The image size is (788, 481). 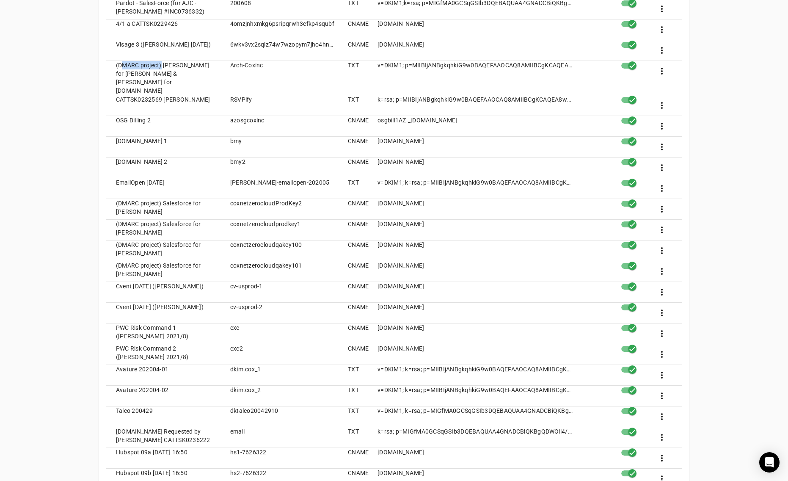 What do you see at coordinates (476, 78) in the screenshot?
I see `mat-cell: v=DKIM1; p=MIIBIjANBgkqhkiG9w0BAQEFAAOCAQ8AMIIBCgKCAQEAyNcjOcZuPL/BCgzgsqIlfxQTuDTFHE1wUaH0qHGy8M...` at bounding box center [476, 78].